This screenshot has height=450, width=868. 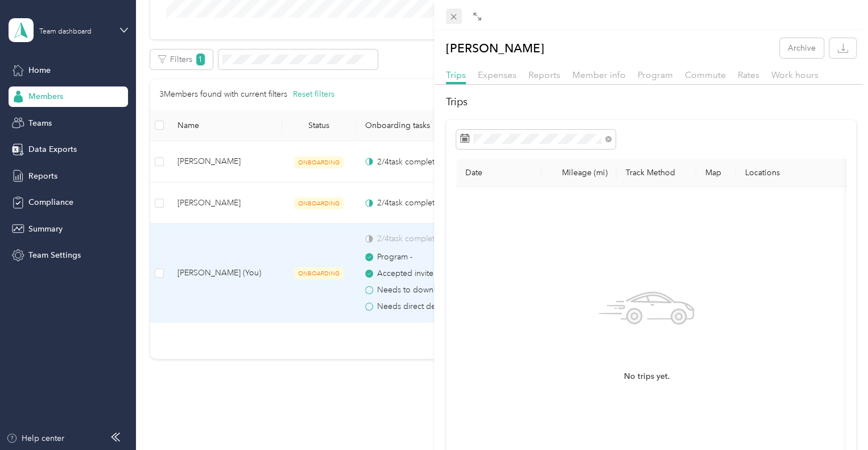 What do you see at coordinates (657, 173) in the screenshot?
I see `th: Track Method` at bounding box center [657, 173].